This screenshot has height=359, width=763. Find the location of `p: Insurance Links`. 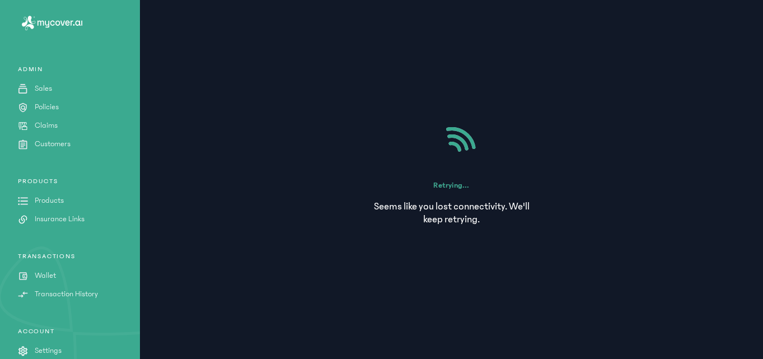

p: Insurance Links is located at coordinates (59, 219).